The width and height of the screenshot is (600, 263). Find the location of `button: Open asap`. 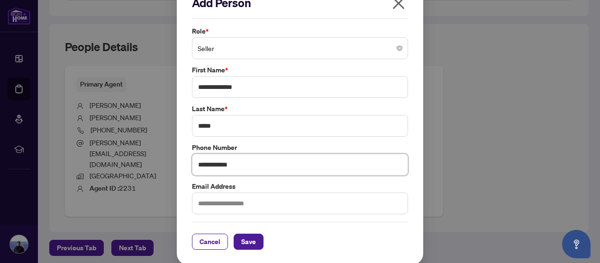

button: Open asap is located at coordinates (576, 244).